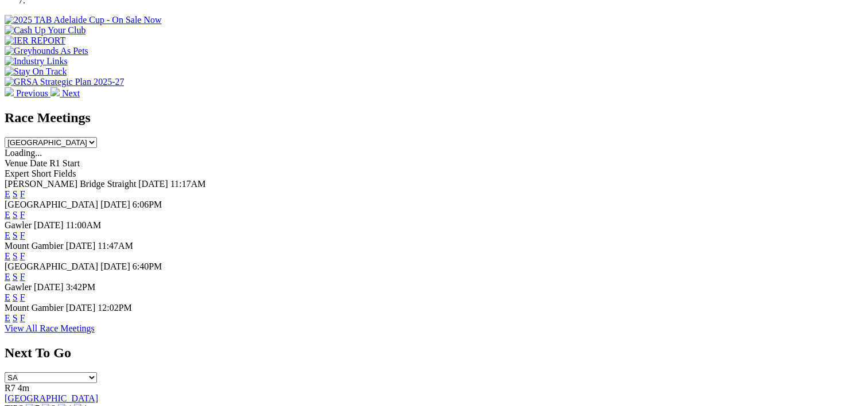 The image size is (868, 406). What do you see at coordinates (83, 20) in the screenshot?
I see `img: 2025 TAB Adelaide Cup - On Sale Now` at bounding box center [83, 20].